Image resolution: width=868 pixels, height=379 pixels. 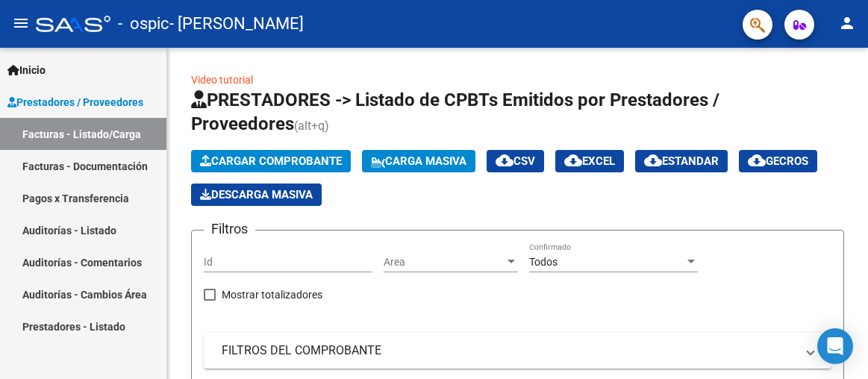 What do you see at coordinates (229, 229) in the screenshot?
I see `h3: Filtros` at bounding box center [229, 229].